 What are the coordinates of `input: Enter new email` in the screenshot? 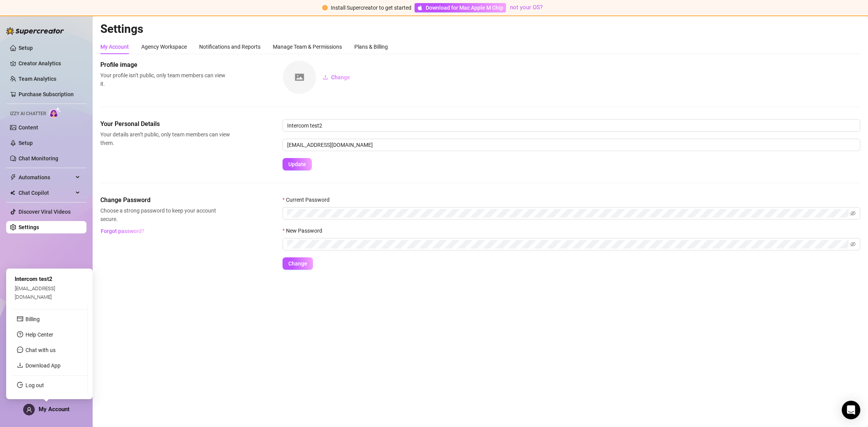 It's located at (571, 145).